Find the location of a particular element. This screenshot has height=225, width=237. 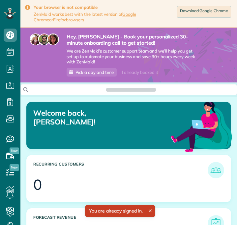

span: ZenMaid works best with the latest version of or browsers is located at coordinates (104, 17).